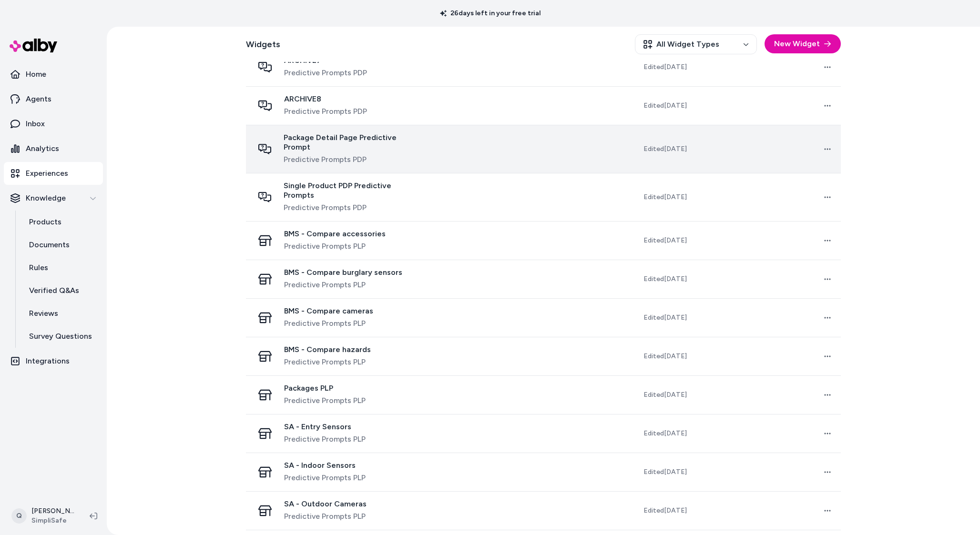  Describe the element at coordinates (326, 99) in the screenshot. I see `span: ARCHIVE8` at that location.